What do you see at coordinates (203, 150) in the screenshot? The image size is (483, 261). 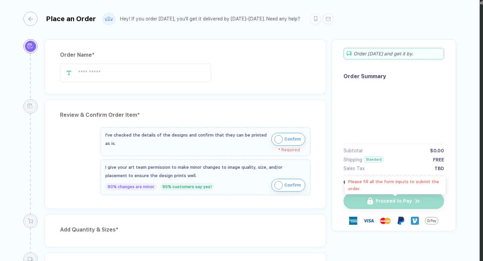 I see `div: * Required` at bounding box center [203, 150].